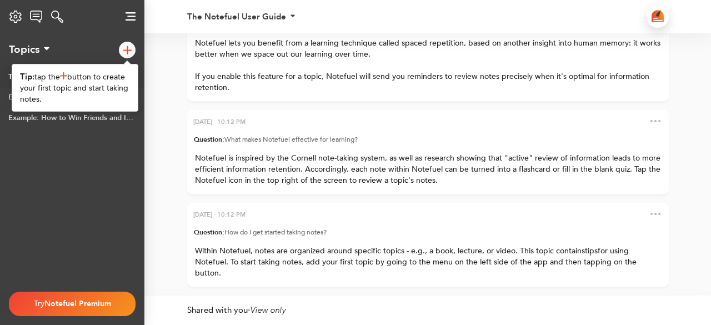 This screenshot has height=325, width=711. What do you see at coordinates (268, 310) in the screenshot?
I see `span: View only` at bounding box center [268, 310].